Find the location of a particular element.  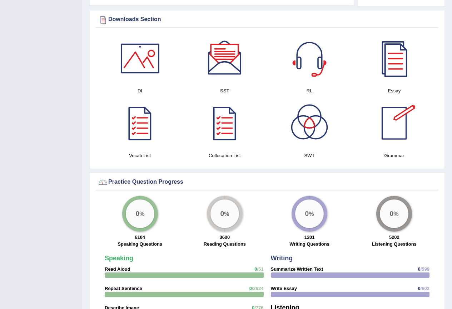

h4: RL is located at coordinates (310, 90).